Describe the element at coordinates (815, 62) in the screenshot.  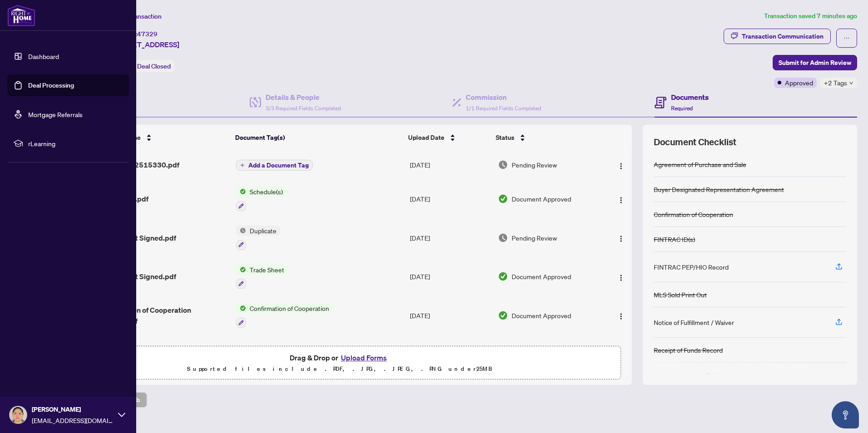
I see `button: Submit for Admin Review` at that location.